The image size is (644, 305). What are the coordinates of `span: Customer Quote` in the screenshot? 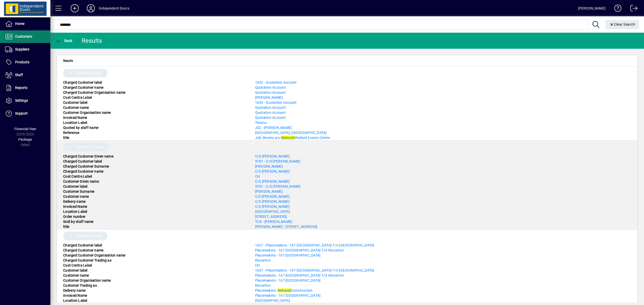 It's located at (89, 73).